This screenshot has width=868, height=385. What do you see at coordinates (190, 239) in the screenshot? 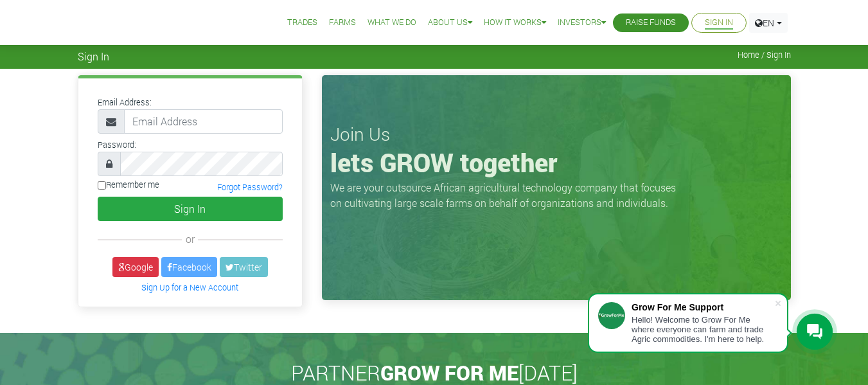
I see `div: or` at bounding box center [190, 239].